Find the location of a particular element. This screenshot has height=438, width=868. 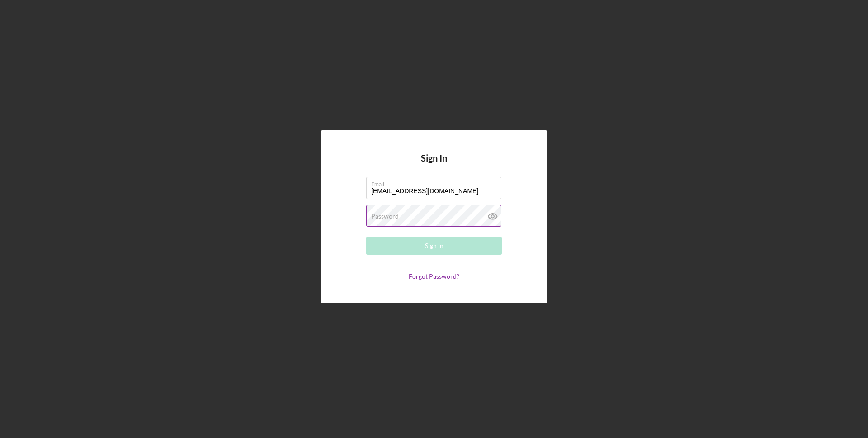

a: Forgot Password? is located at coordinates (434, 276).